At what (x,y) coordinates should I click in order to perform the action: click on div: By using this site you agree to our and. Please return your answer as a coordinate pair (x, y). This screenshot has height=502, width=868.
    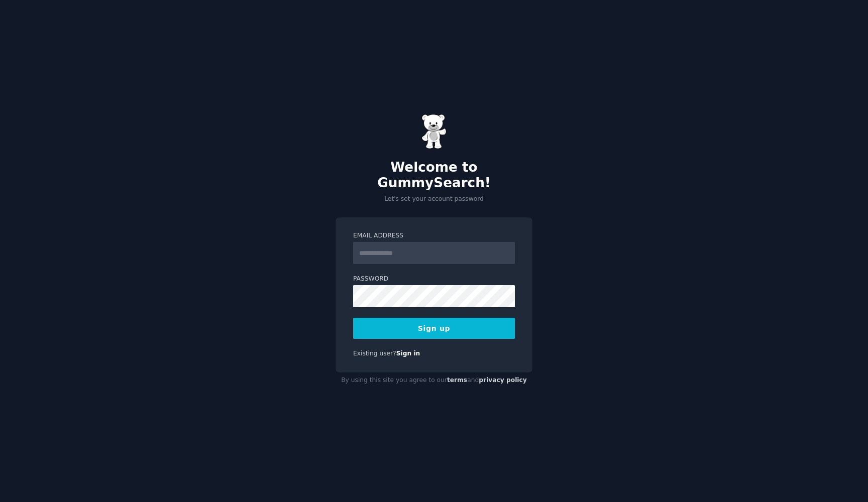
    Looking at the image, I should click on (434, 380).